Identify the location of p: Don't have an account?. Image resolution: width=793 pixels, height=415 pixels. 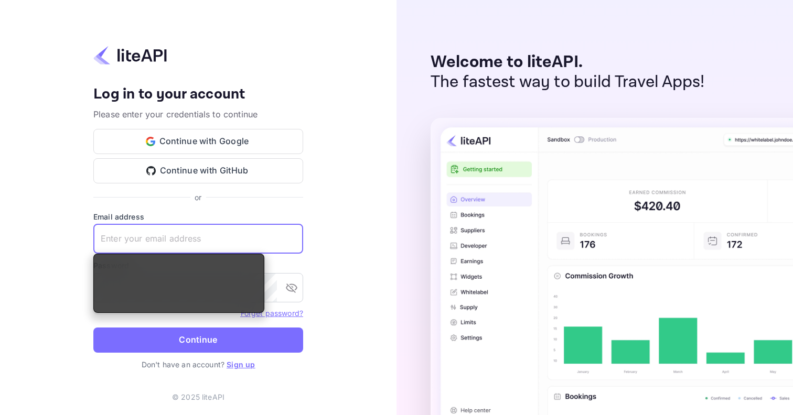
(198, 364).